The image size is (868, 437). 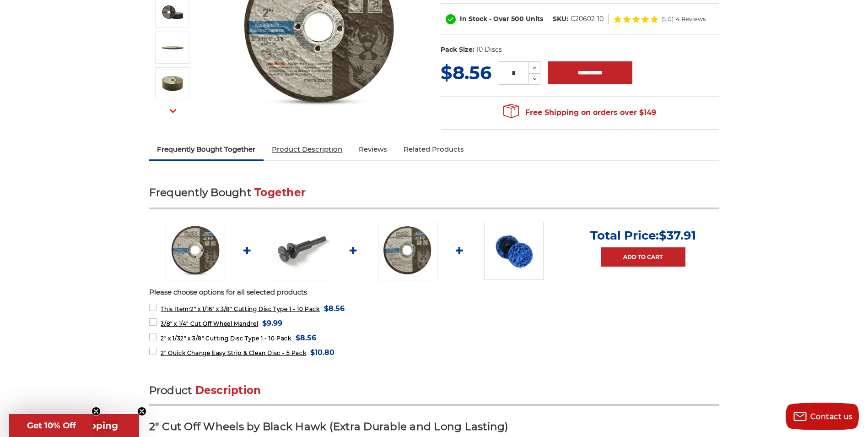 What do you see at coordinates (489, 49) in the screenshot?
I see `dd: 10 Discs` at bounding box center [489, 49].